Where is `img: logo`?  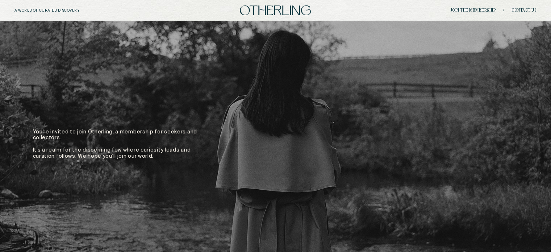
img: logo is located at coordinates (275, 10).